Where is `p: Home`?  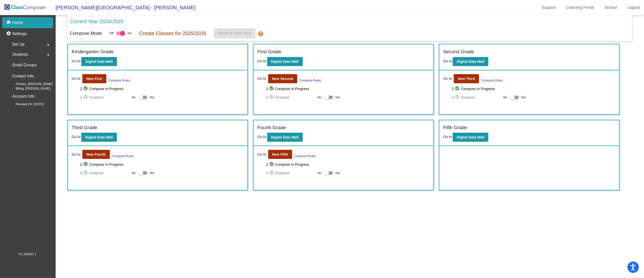 p: Home is located at coordinates (17, 23).